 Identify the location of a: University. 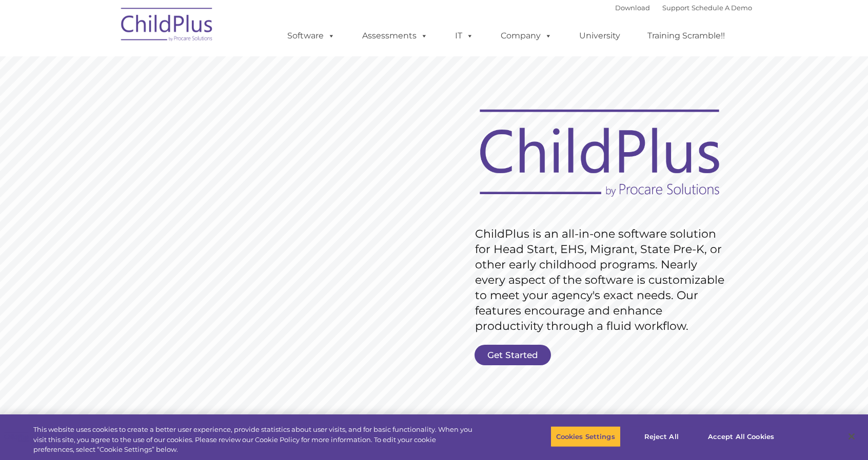
(600, 36).